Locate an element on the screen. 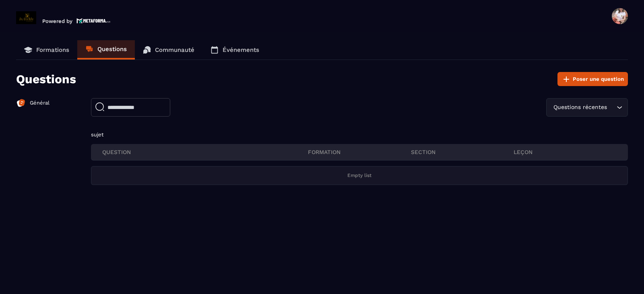 The width and height of the screenshot is (644, 294). img: logo-branding is located at coordinates (26, 18).